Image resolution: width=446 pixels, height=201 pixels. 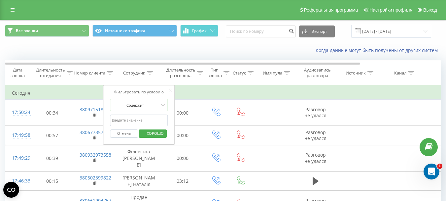 I want to click on a: 380677357410, so click(x=95, y=132).